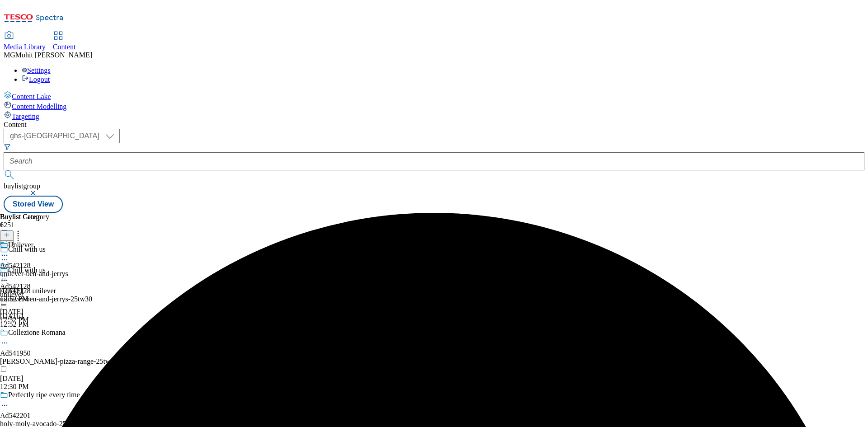 The image size is (868, 427). Describe the element at coordinates (434, 106) in the screenshot. I see `a: Content Modelling` at that location.